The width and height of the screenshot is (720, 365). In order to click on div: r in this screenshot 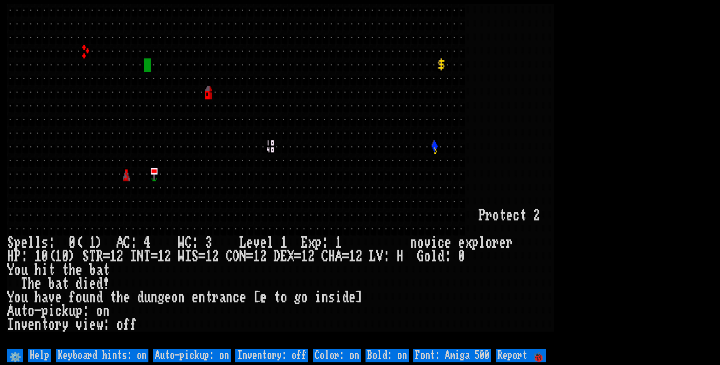, I will do `click(215, 297)`.